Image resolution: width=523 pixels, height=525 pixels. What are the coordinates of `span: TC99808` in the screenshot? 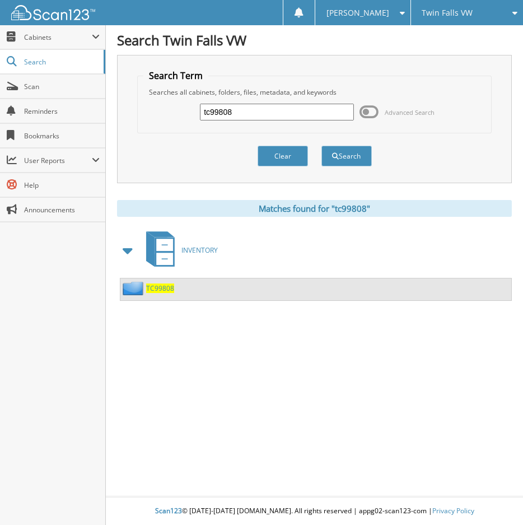 It's located at (160, 288).